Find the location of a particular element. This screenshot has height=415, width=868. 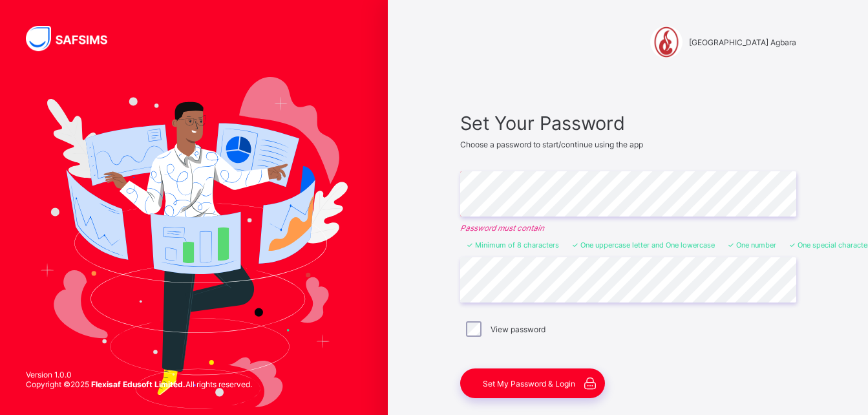

span: Choose a password to start/continue using the app is located at coordinates (551, 144).